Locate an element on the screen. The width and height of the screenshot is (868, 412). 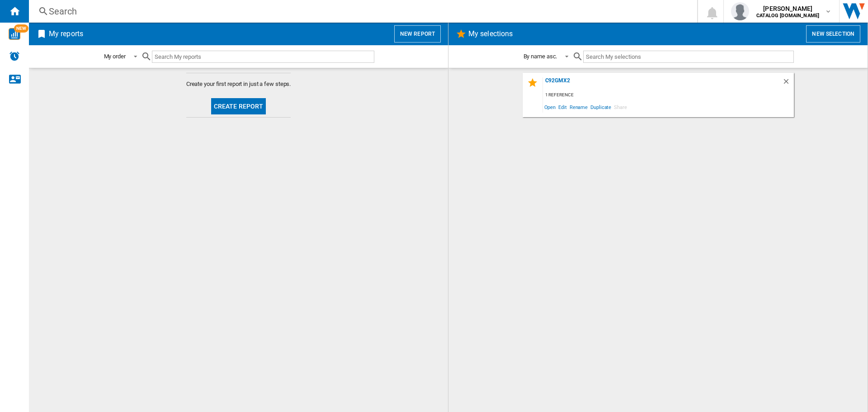
h2: My selections is located at coordinates (490, 34).